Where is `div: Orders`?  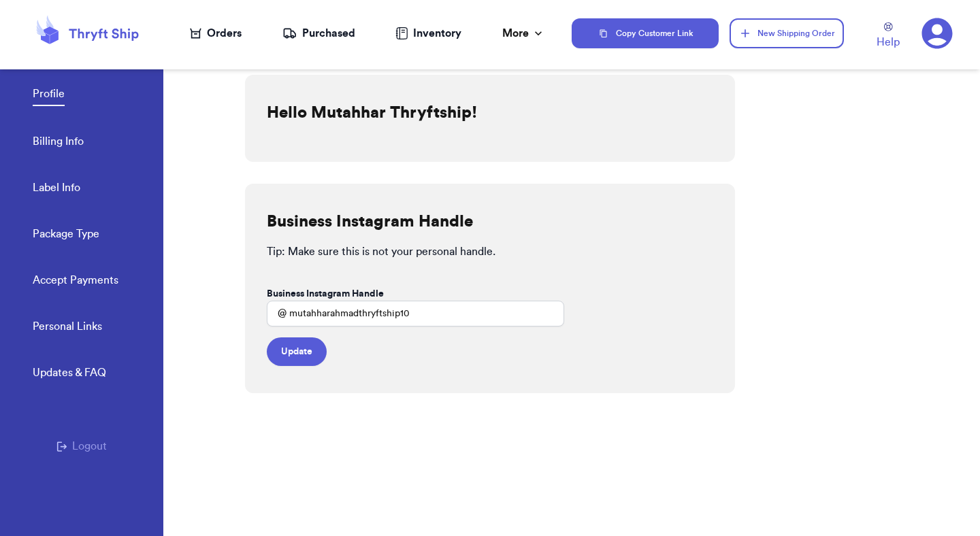 div: Orders is located at coordinates (216, 33).